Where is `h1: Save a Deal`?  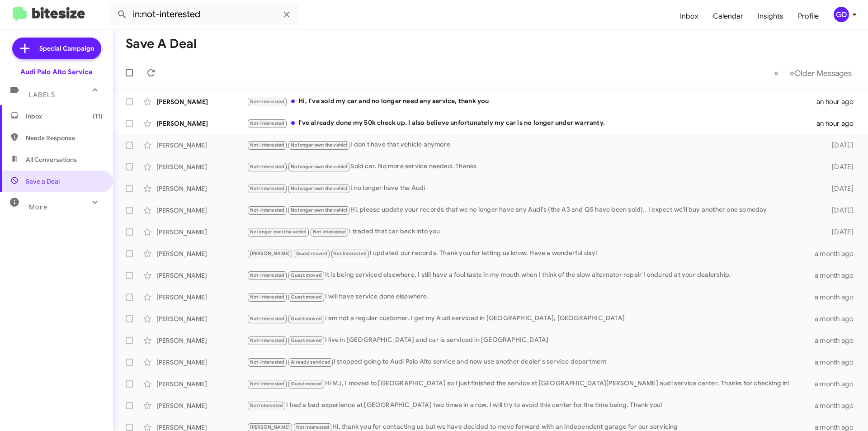 h1: Save a Deal is located at coordinates (161, 44).